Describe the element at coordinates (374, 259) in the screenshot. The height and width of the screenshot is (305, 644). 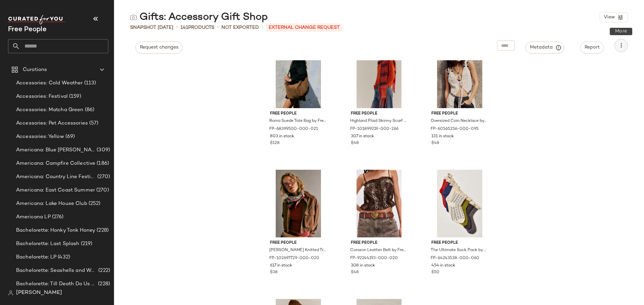
I see `span: FP-92244193-000-020` at that location.